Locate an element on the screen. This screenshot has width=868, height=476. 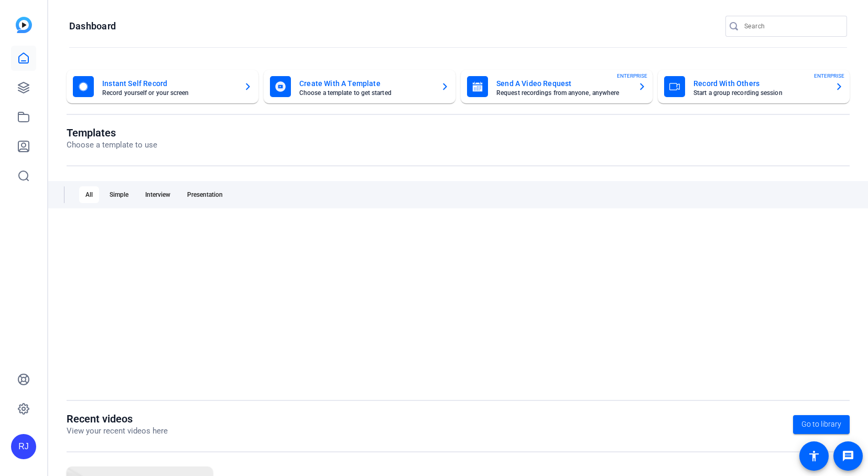
a: Go to library is located at coordinates (821, 425).